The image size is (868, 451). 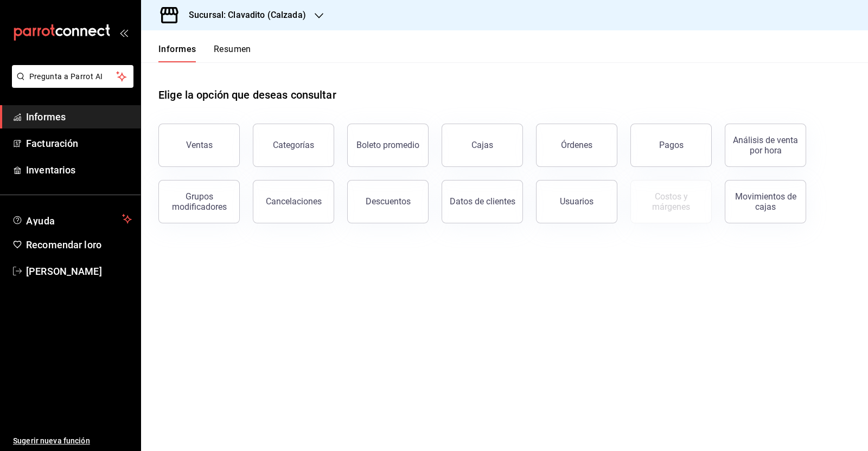 I want to click on button: Análisis de venta por hora, so click(x=766, y=145).